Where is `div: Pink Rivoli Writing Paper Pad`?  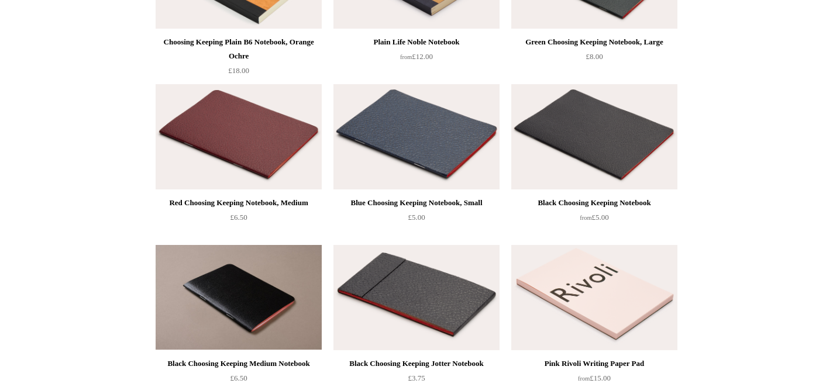 div: Pink Rivoli Writing Paper Pad is located at coordinates (594, 364).